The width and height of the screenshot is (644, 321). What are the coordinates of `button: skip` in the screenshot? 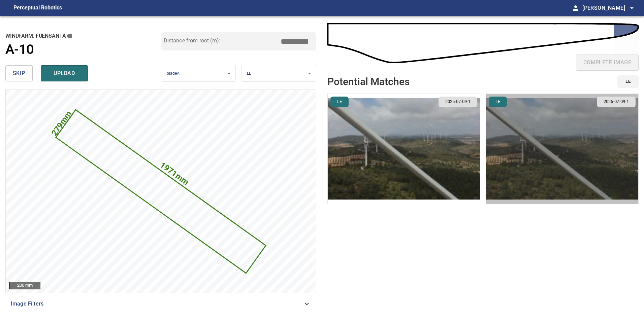 It's located at (19, 73).